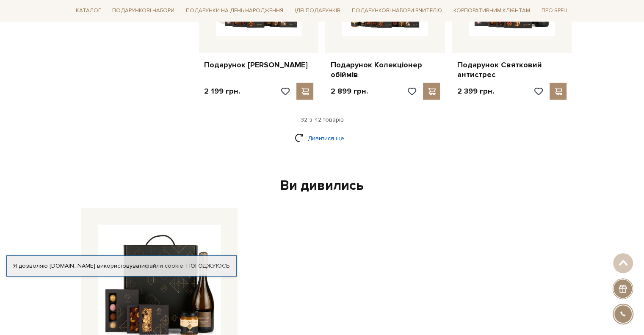 This screenshot has height=335, width=644. I want to click on a: Ідеї подарунків, so click(318, 10).